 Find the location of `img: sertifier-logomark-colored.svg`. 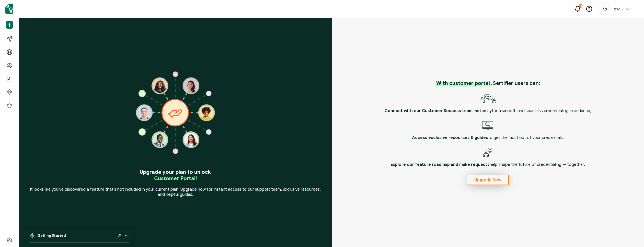

img: sertifier-logomark-colored.svg is located at coordinates (9, 9).